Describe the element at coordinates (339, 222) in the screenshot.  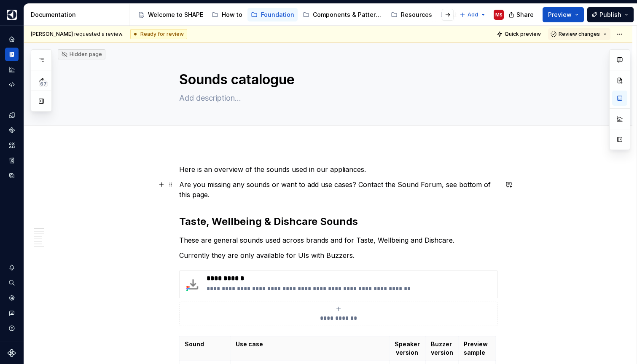
I see `h2: Taste, Wellbeing & Dishcare Sounds` at that location.